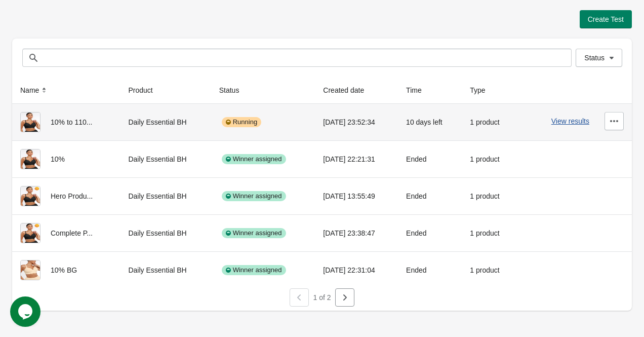  What do you see at coordinates (66, 122) in the screenshot?
I see `div: 10% to 110...` at bounding box center [66, 122].